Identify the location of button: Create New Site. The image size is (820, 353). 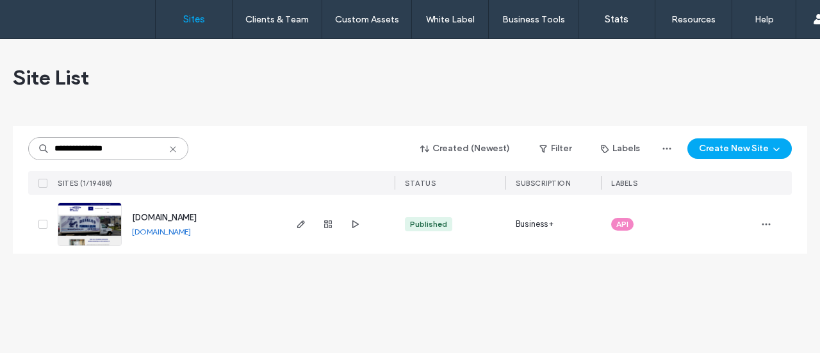
(740, 149).